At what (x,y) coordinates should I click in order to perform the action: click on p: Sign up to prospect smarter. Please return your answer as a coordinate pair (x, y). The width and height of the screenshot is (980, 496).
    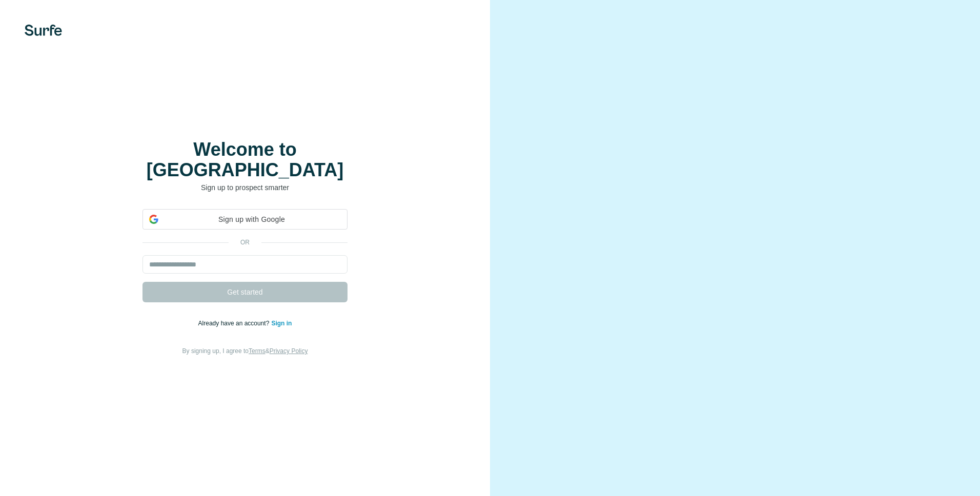
    Looking at the image, I should click on (245, 188).